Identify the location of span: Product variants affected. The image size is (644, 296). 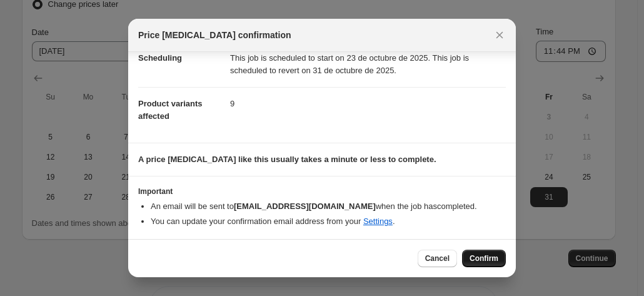
(170, 110).